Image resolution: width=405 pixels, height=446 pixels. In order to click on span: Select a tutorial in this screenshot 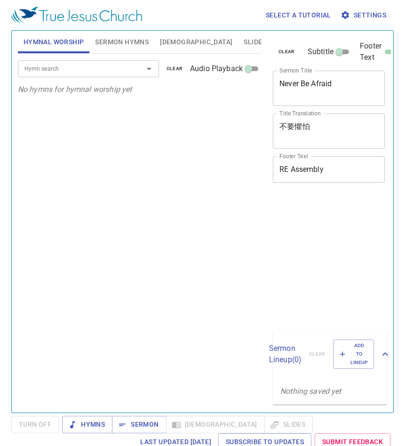, I will do `click(299, 15)`.